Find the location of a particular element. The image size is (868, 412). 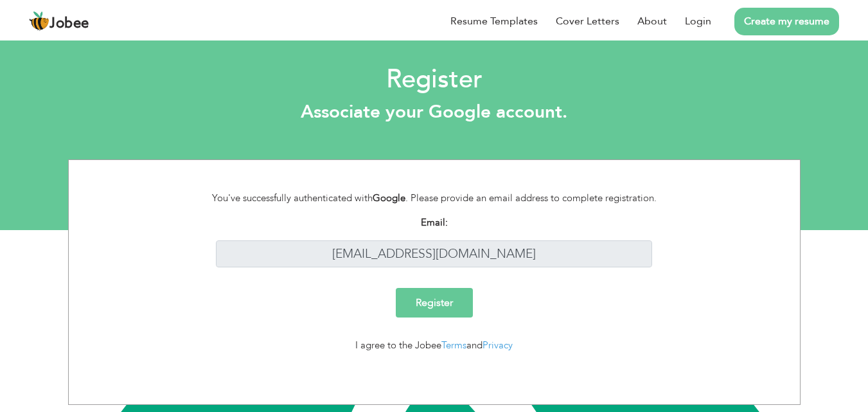

a: Cover Letters is located at coordinates (587, 22).